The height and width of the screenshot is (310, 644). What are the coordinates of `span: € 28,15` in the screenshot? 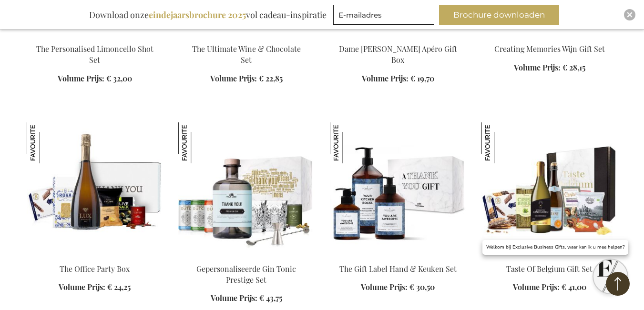 It's located at (574, 67).